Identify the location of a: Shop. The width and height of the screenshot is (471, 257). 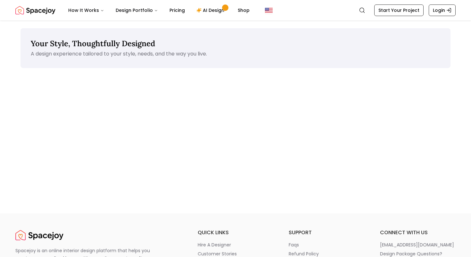
(244, 10).